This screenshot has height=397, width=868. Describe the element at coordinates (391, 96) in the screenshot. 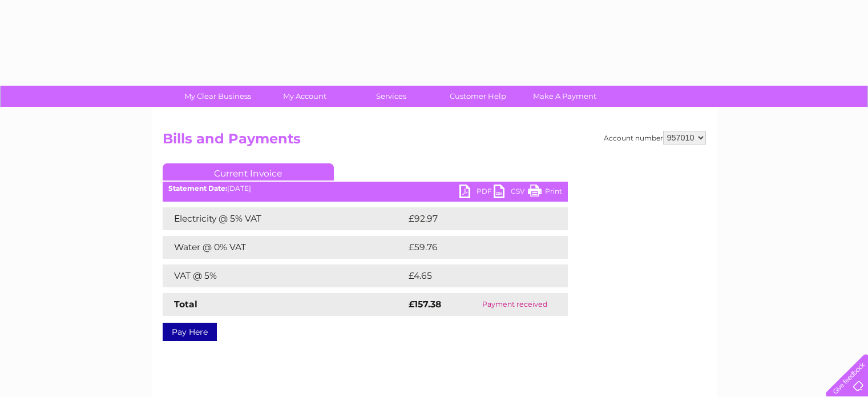

I see `a: Services` at that location.